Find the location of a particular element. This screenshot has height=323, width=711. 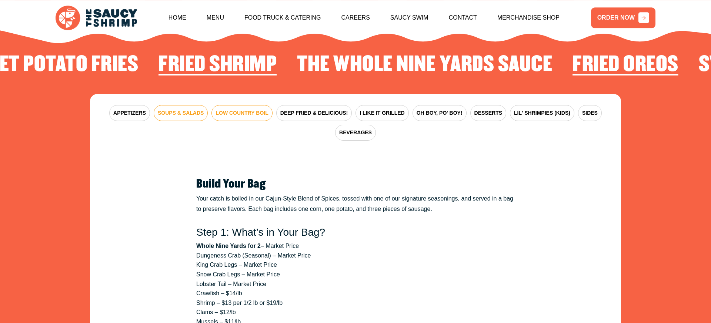

li: Clams – $12/lb is located at coordinates (355, 312).